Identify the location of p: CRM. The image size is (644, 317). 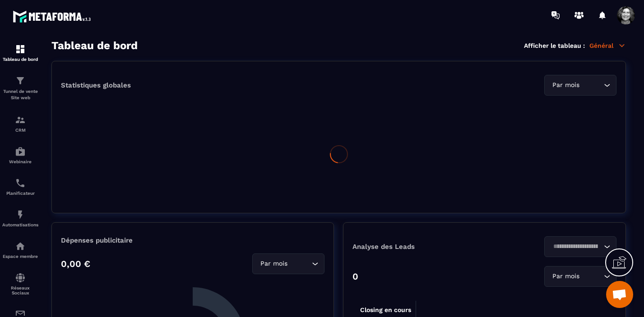
(20, 130).